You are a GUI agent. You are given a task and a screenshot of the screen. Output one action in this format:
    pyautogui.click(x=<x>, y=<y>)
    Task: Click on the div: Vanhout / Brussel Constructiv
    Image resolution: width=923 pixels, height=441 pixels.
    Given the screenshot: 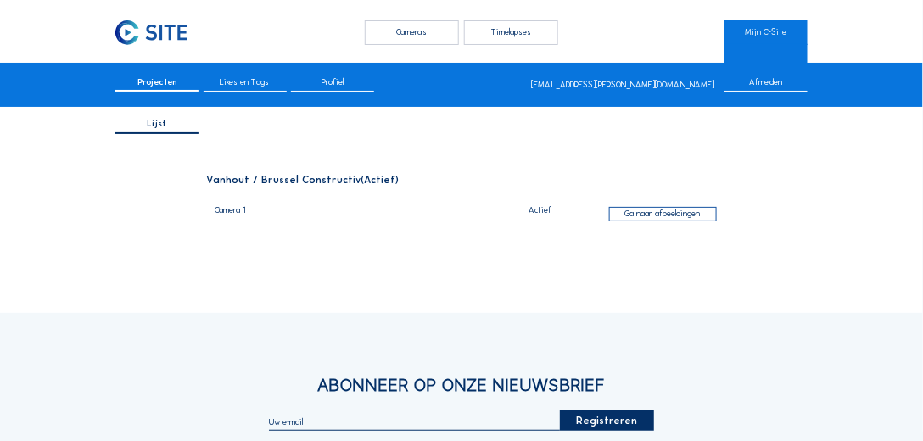 What is the action you would take?
    pyautogui.click(x=461, y=180)
    